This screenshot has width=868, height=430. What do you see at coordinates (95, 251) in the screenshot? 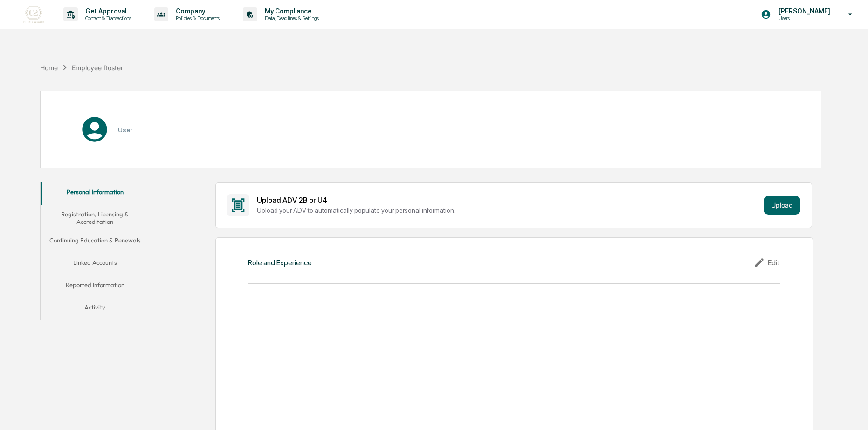
I see `div: secondary tabs example` at bounding box center [95, 251].